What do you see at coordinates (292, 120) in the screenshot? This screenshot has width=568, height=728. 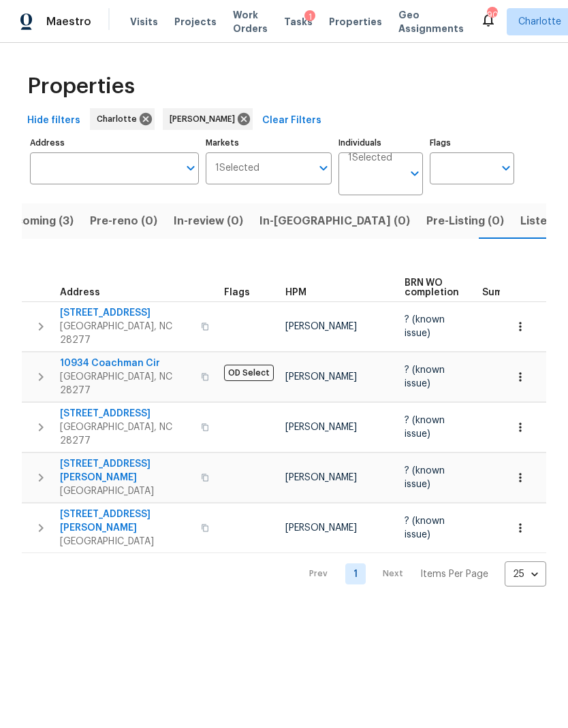 I see `span: Clear Filters` at bounding box center [292, 120].